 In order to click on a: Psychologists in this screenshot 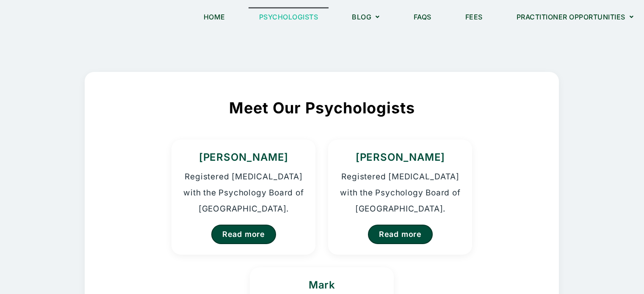, I will do `click(289, 17)`.